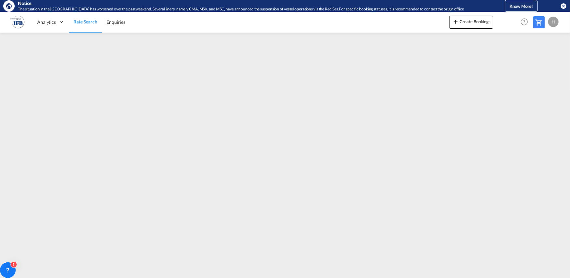  Describe the element at coordinates (456, 22) in the screenshot. I see `md-icon: icon-plus 400-fg` at that location.